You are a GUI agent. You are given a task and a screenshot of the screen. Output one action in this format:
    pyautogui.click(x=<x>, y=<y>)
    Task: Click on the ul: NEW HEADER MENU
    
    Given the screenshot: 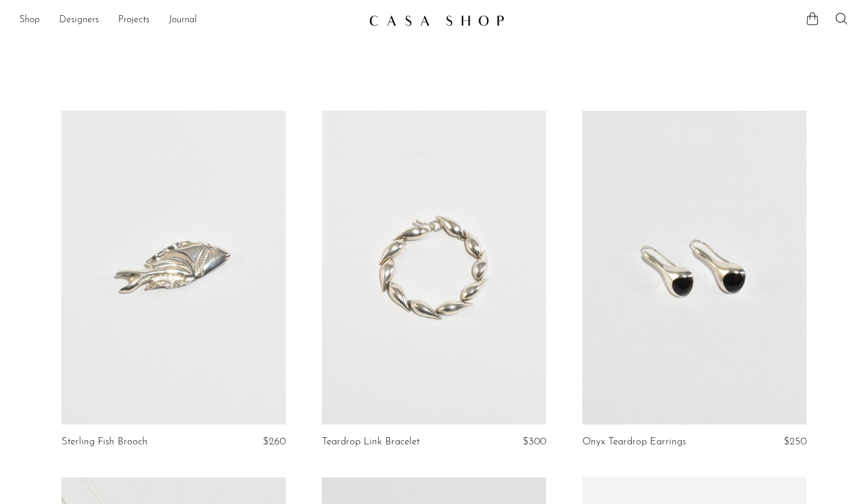 What is the action you would take?
    pyautogui.click(x=190, y=21)
    